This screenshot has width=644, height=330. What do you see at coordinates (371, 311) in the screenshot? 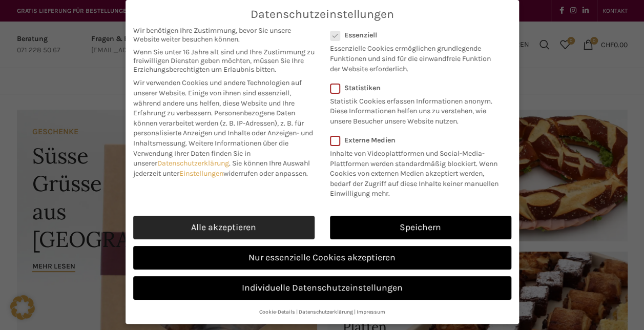
I see `a: Impressum` at bounding box center [371, 311].